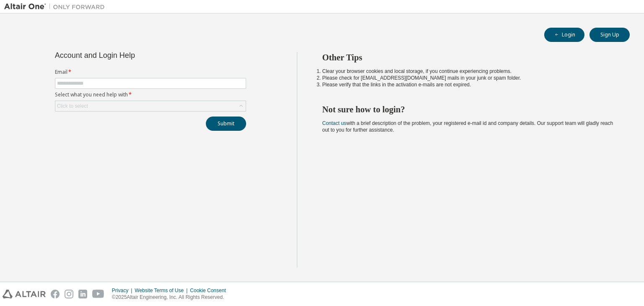 The image size is (644, 306). I want to click on img: instagram.svg, so click(69, 294).